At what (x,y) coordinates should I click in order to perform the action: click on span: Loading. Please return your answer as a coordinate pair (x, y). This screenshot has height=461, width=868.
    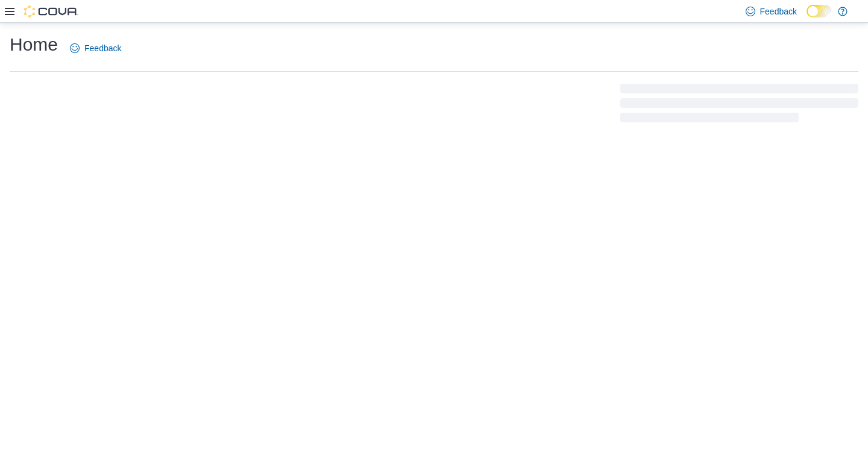
    Looking at the image, I should click on (739, 105).